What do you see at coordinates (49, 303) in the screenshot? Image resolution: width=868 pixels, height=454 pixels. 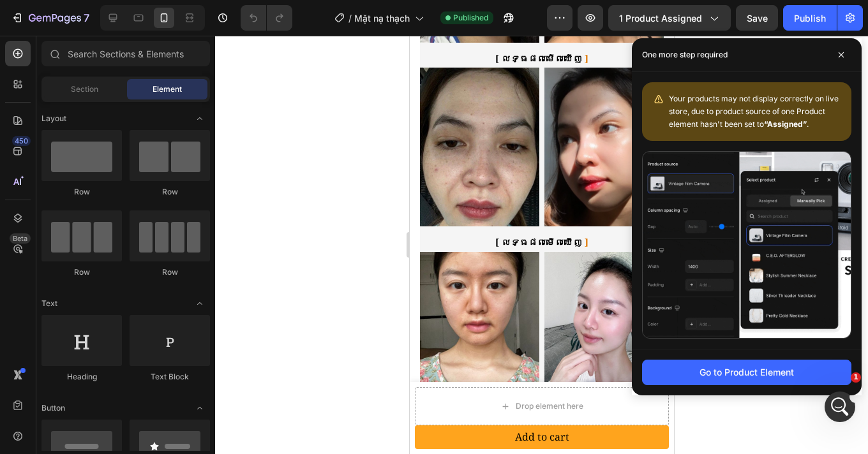 I see `span: Text` at bounding box center [49, 303].